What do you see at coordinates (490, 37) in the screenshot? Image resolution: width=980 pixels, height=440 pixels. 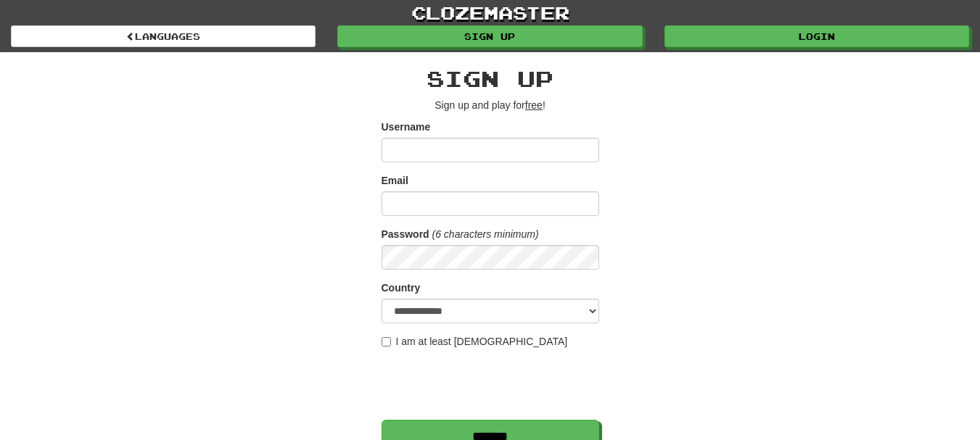 I see `a: Sign up` at bounding box center [490, 37].